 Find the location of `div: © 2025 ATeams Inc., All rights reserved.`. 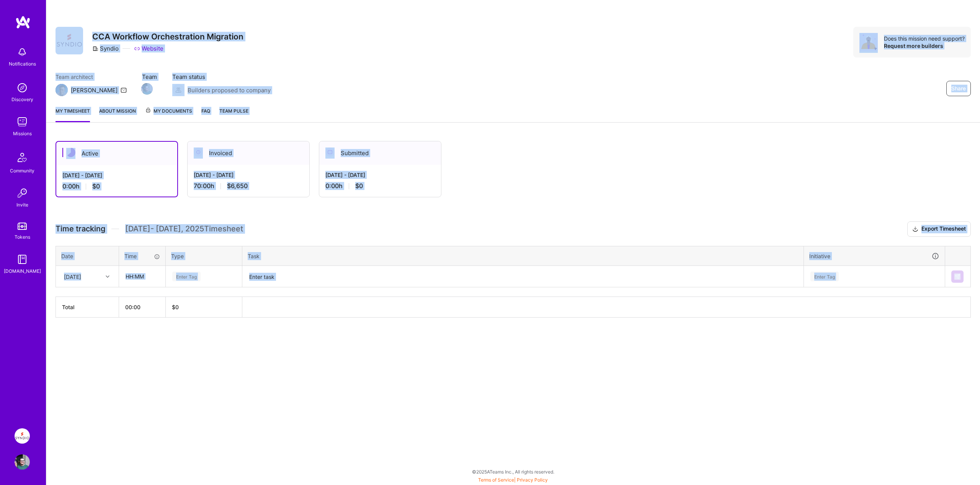

div: © 2025 ATeams Inc., All rights reserved. is located at coordinates (513, 471).